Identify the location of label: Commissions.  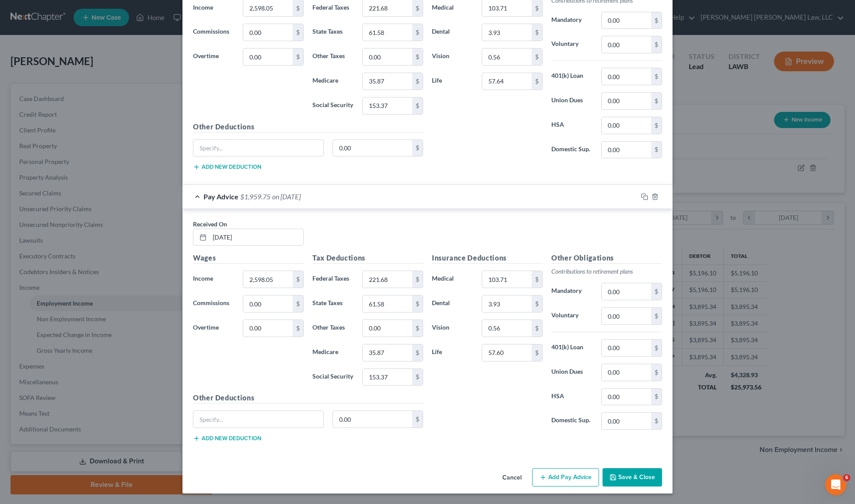
(213, 33).